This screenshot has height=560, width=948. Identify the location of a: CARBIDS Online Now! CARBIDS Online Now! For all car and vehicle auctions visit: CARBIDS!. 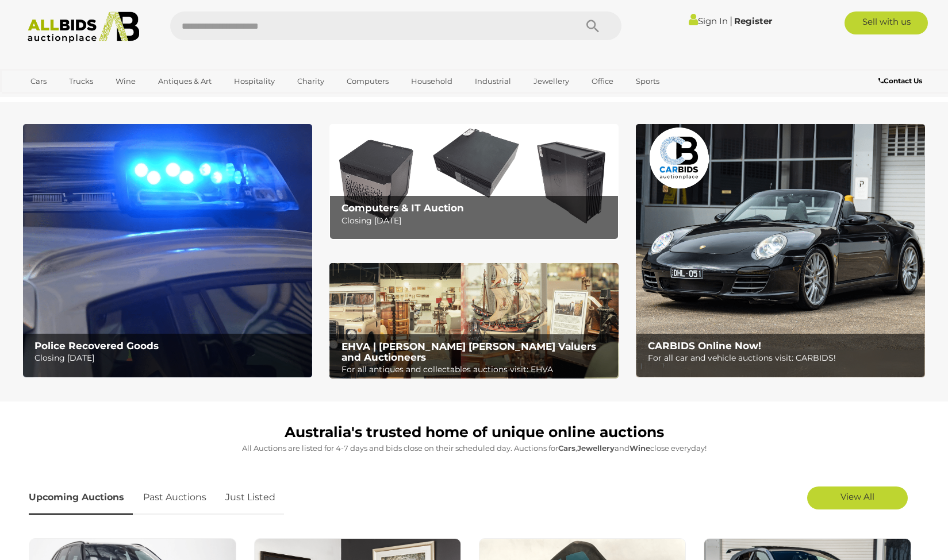
(780, 250).